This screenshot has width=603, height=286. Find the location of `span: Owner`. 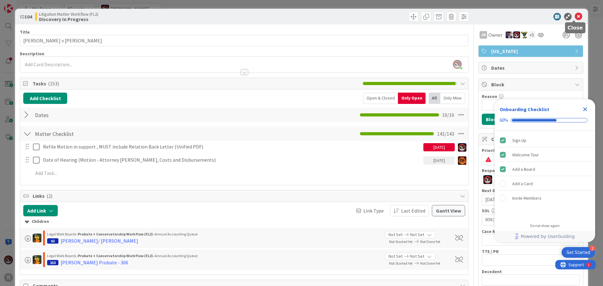

span: Owner is located at coordinates (495, 35).